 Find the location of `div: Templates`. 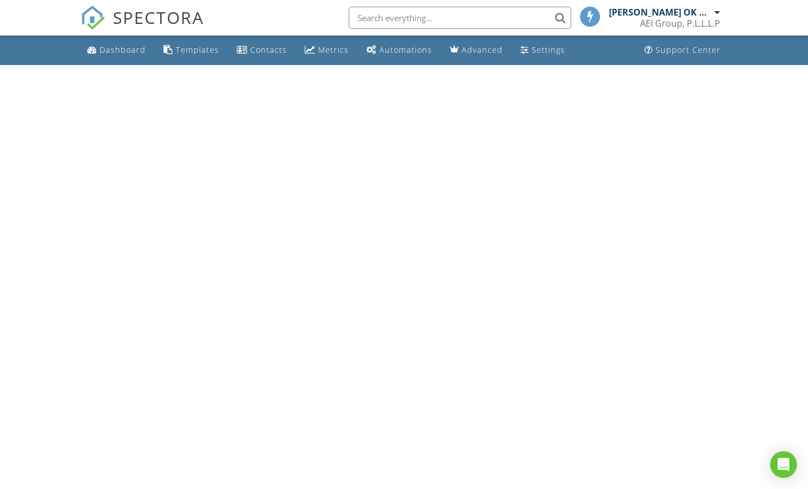

div: Templates is located at coordinates (197, 49).